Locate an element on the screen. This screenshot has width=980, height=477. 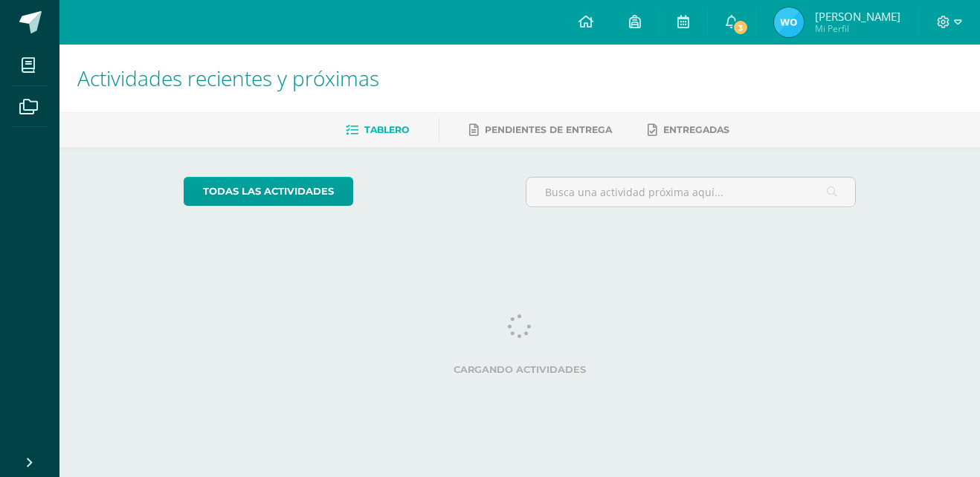
label: Cargando actividades is located at coordinates (519, 369).